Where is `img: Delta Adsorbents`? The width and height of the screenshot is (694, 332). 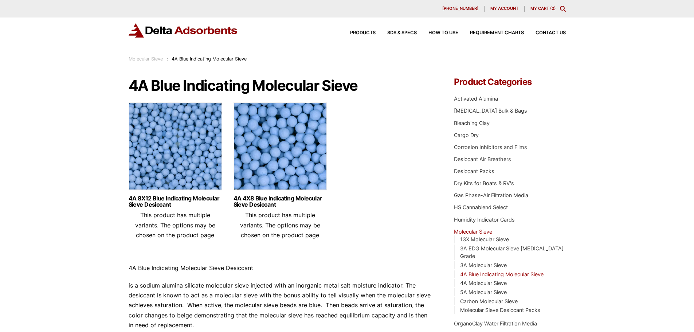
img: Delta Adsorbents is located at coordinates (183, 30).